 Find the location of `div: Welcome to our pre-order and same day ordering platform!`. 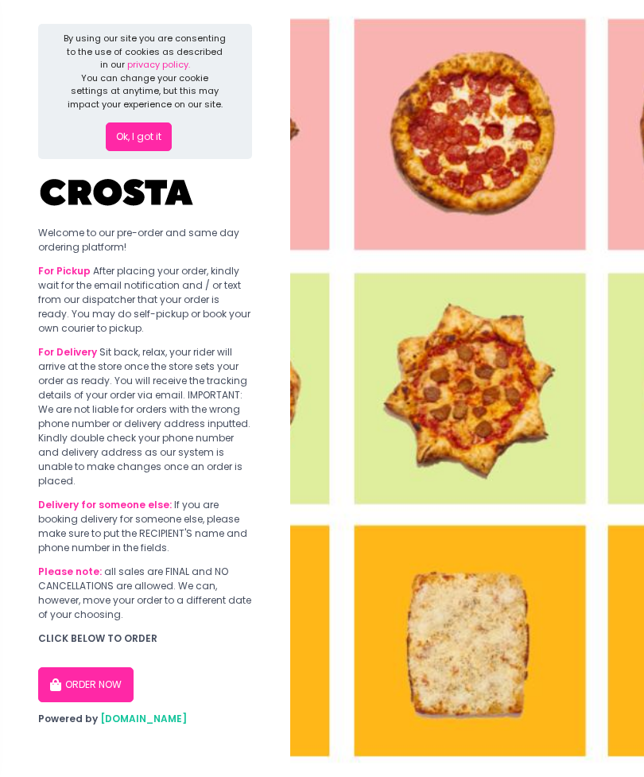

div: Welcome to our pre-order and same day ordering platform! is located at coordinates (145, 240).